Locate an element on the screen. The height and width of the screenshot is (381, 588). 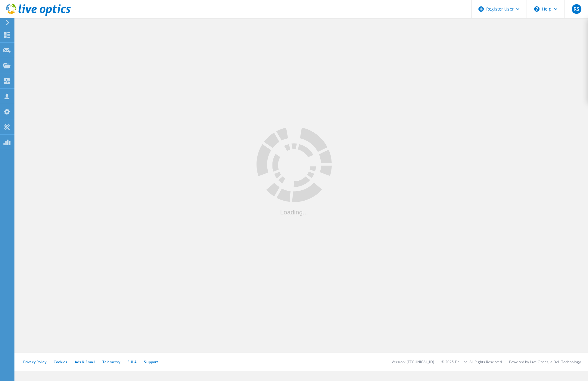
li: Powered by Live Optics, a Dell Technology is located at coordinates (545, 362).